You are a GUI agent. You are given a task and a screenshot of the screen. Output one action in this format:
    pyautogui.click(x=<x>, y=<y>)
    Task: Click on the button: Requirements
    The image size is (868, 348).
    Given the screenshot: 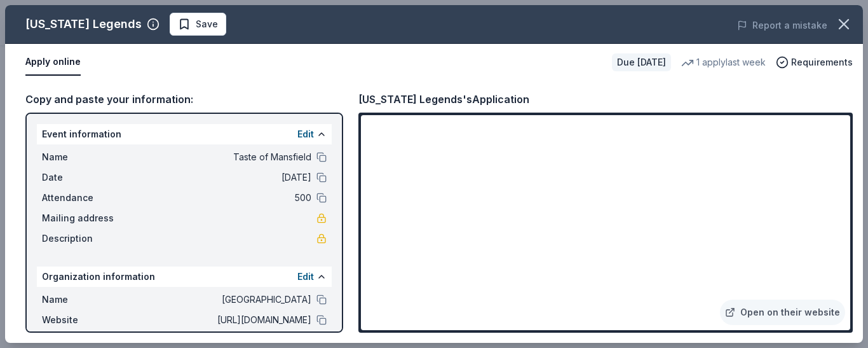 What is the action you would take?
    pyautogui.click(x=814, y=62)
    